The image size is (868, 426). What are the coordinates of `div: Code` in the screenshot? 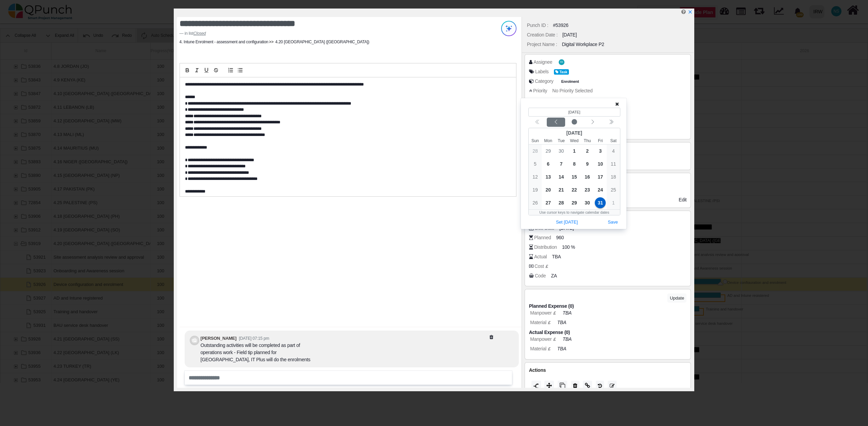 It's located at (540, 276).